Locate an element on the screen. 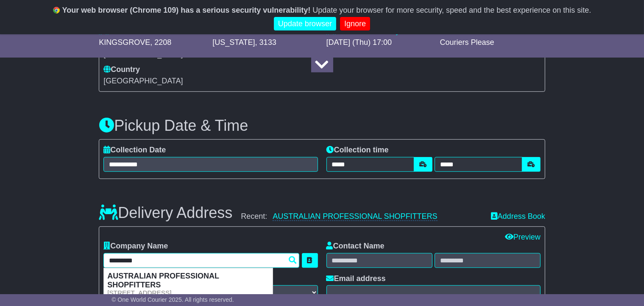  div: Recent: is located at coordinates (361, 217).